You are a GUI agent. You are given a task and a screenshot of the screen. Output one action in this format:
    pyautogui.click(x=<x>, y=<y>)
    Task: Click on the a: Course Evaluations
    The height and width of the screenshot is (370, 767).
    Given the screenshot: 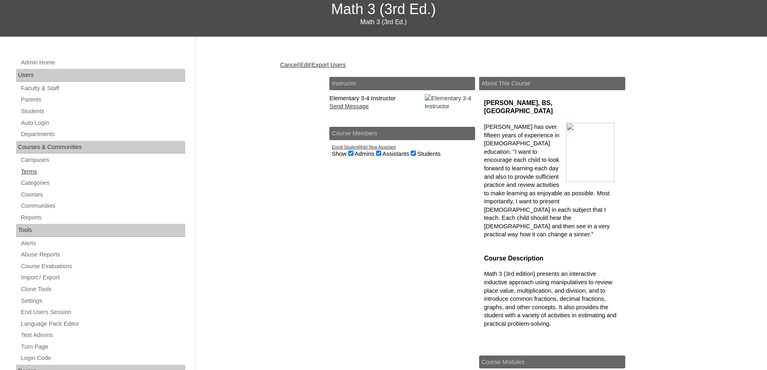 What is the action you would take?
    pyautogui.click(x=103, y=266)
    